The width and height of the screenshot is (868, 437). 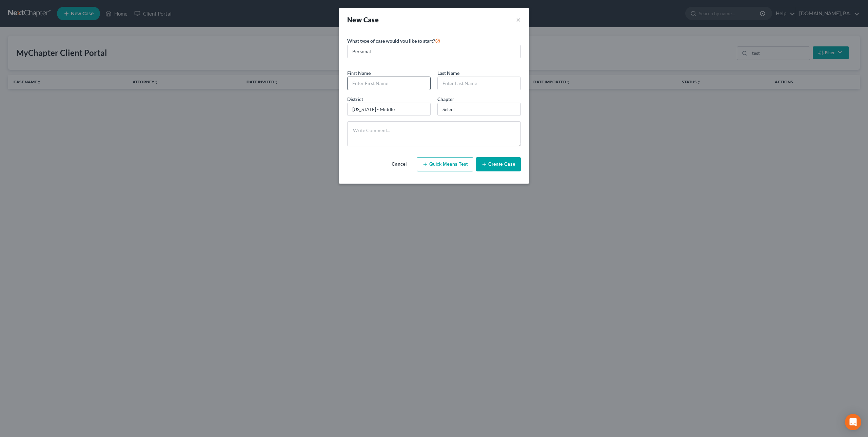 What do you see at coordinates (446, 99) in the screenshot?
I see `span: Chapter` at bounding box center [446, 99].